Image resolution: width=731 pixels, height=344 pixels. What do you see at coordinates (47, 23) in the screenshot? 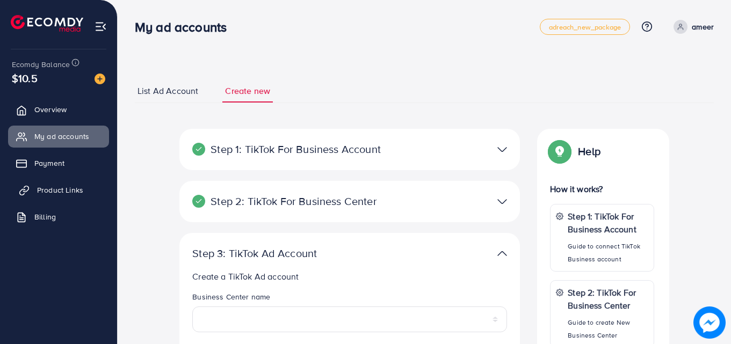
I see `img: logo` at bounding box center [47, 23].